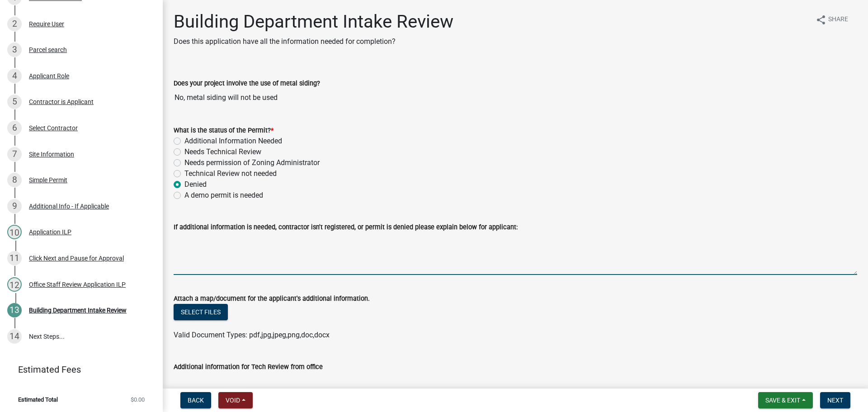 This screenshot has width=868, height=412. Describe the element at coordinates (78, 370) in the screenshot. I see `a: Estimated Fees` at that location.